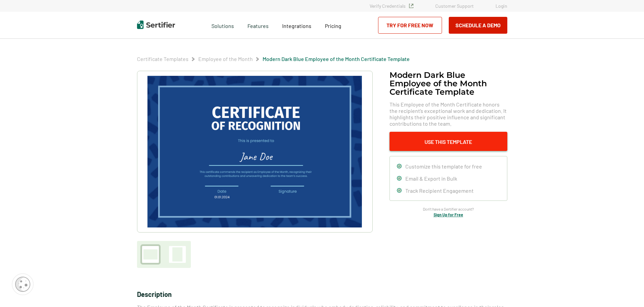 Image resolution: width=644 pixels, height=307 pixels. What do you see at coordinates (162, 59) in the screenshot?
I see `span: Certificate Templates` at bounding box center [162, 59].